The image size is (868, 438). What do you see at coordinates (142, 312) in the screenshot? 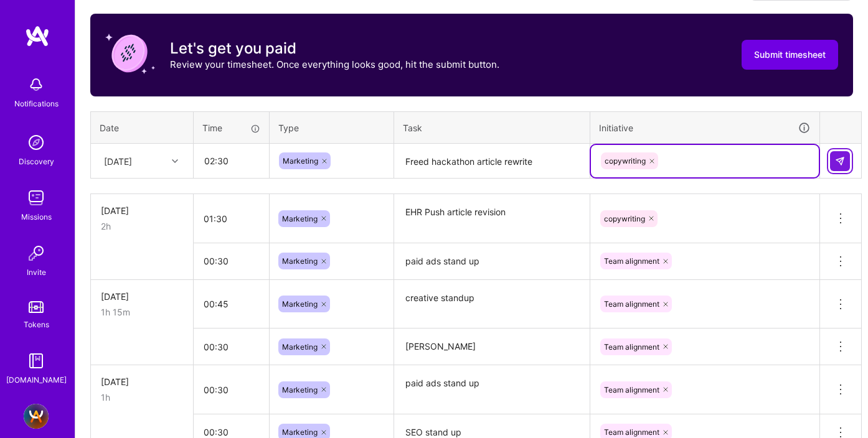
I see `div: 1h 15m` at bounding box center [142, 312].